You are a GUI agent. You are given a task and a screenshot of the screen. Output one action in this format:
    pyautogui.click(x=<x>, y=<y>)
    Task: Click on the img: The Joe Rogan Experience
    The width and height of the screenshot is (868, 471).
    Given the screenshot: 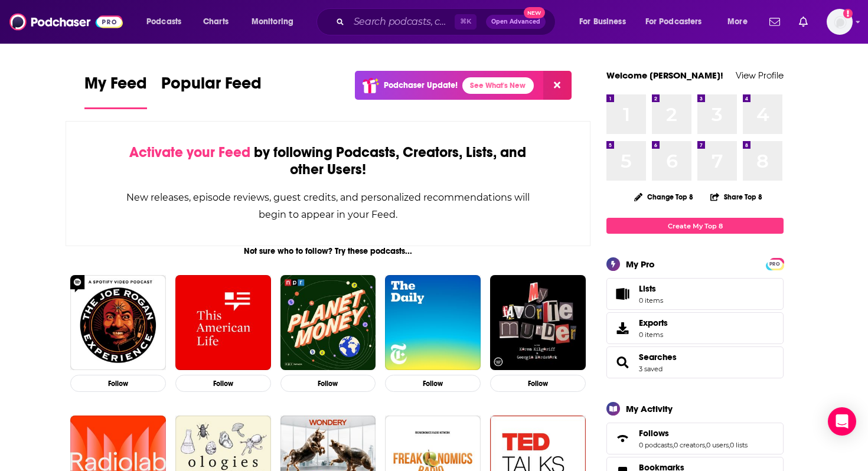 What is the action you would take?
    pyautogui.click(x=118, y=323)
    